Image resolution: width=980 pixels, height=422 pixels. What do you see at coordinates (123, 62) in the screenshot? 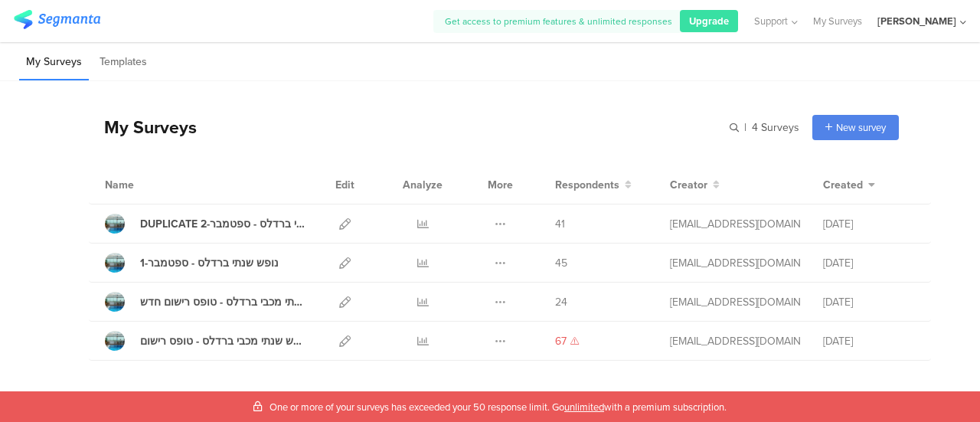
I see `li: Templates` at bounding box center [123, 62].